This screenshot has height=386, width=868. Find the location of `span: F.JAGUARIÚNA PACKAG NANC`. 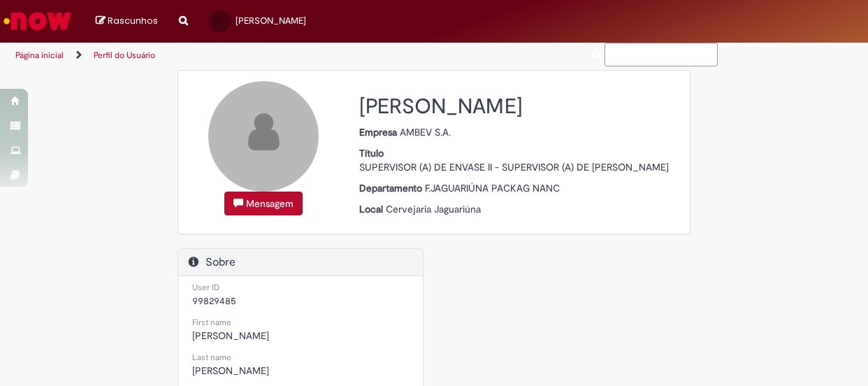

span: F.JAGUARIÚNA PACKAG NANC is located at coordinates (493, 188).